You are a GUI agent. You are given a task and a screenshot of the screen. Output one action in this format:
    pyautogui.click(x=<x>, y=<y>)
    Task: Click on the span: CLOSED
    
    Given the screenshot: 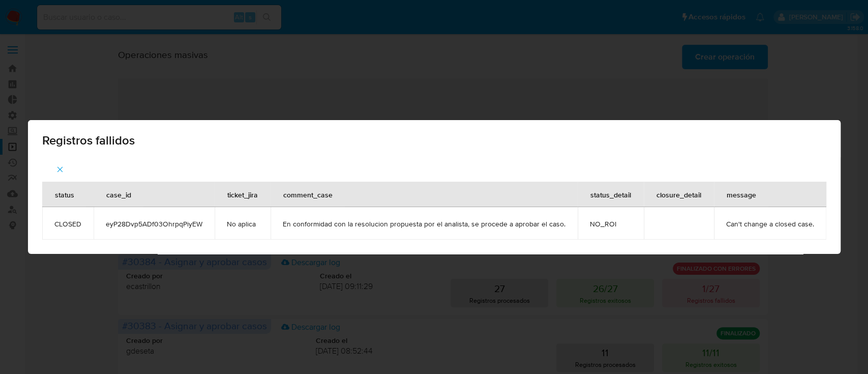 What is the action you would take?
    pyautogui.click(x=68, y=224)
    